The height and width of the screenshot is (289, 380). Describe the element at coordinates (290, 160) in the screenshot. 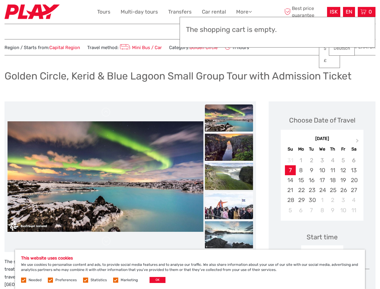

I see `div: Not available Sunday, August 31st, 2025` at that location.